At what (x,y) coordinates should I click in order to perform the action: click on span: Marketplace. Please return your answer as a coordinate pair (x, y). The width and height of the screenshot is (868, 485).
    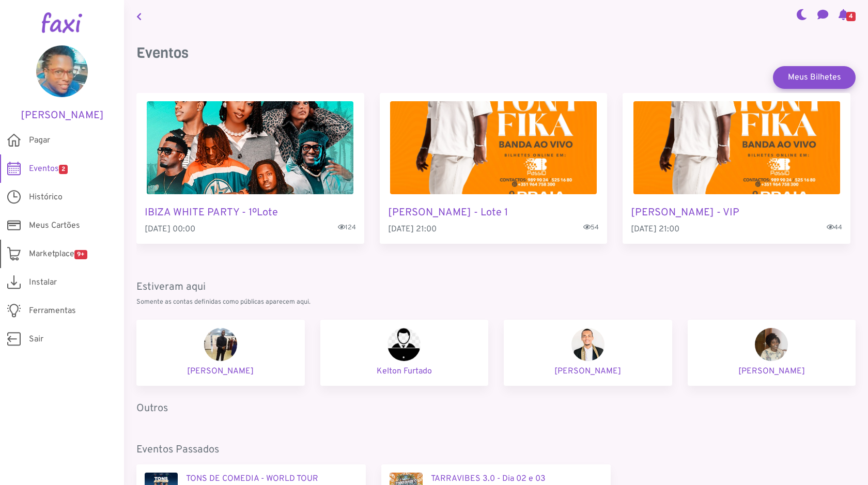
    Looking at the image, I should click on (58, 254).